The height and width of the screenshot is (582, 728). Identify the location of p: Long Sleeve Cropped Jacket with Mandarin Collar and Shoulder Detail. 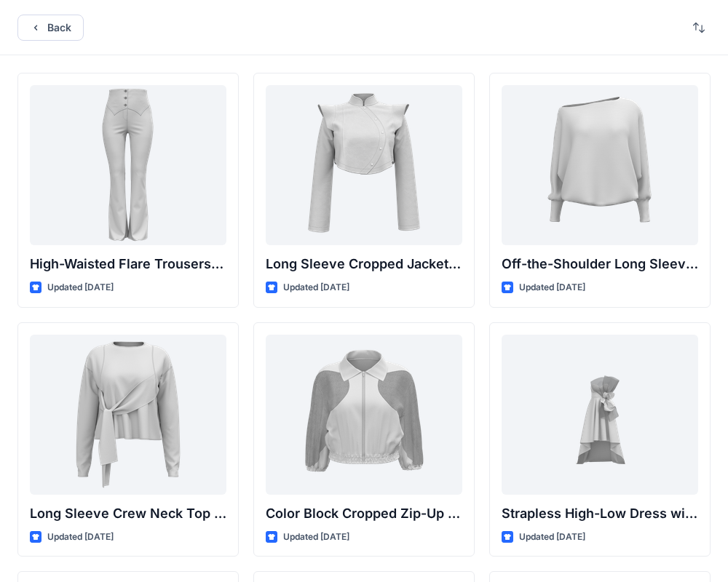
(364, 264).